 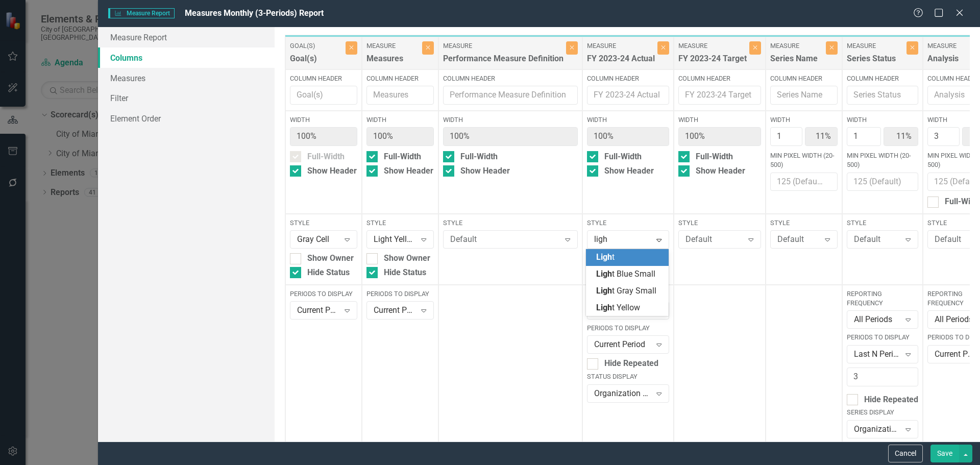 What do you see at coordinates (876, 62) in the screenshot?
I see `div: Series Status` at bounding box center [876, 62].